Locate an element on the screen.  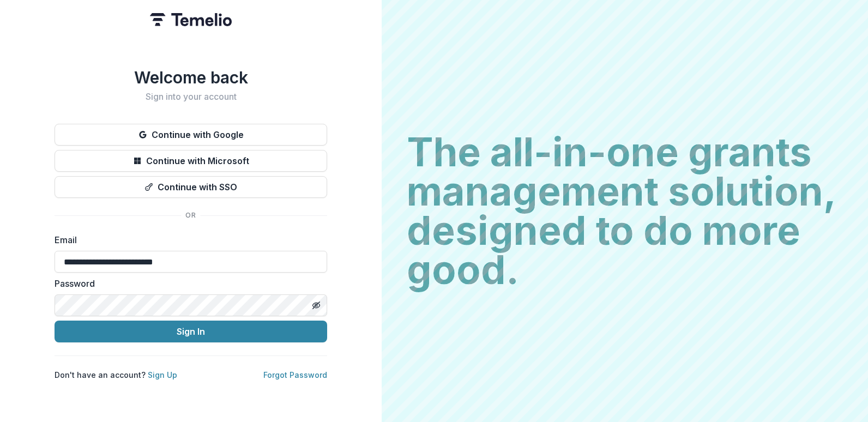
a: Sign Up is located at coordinates (162, 375).